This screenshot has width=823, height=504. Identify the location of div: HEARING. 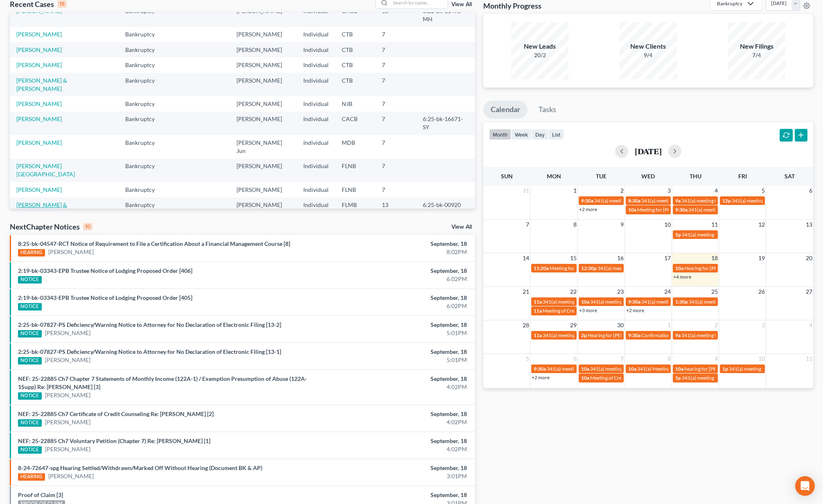
(32, 253).